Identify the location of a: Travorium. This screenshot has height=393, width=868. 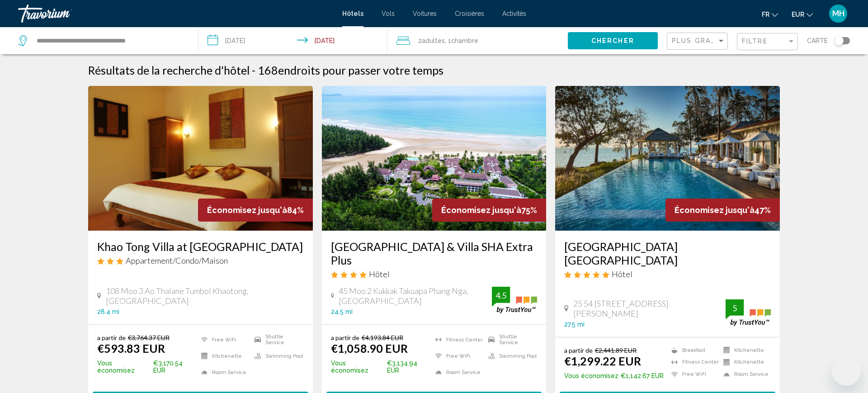
(176, 14).